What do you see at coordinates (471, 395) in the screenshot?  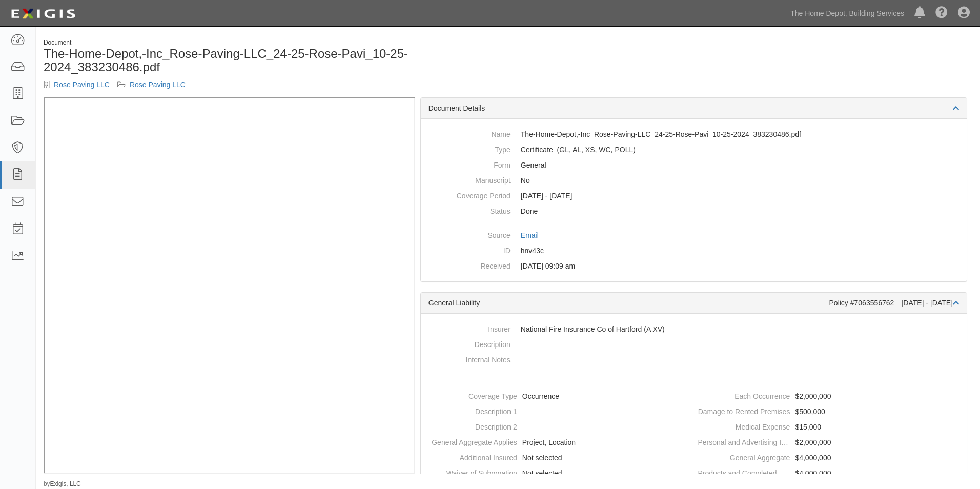 I see `dt: Coverage Type` at bounding box center [471, 395].